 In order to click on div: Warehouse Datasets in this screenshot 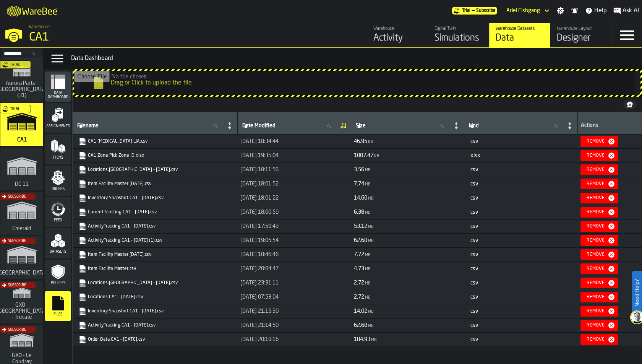, I will do `click(520, 29)`.